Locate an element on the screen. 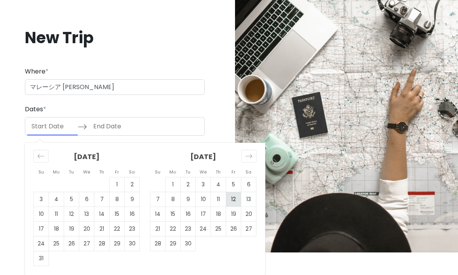 The height and width of the screenshot is (275, 458). td: Choose Saturday, September 13, 2025 as your check-in date. It’s available. is located at coordinates (249, 199).